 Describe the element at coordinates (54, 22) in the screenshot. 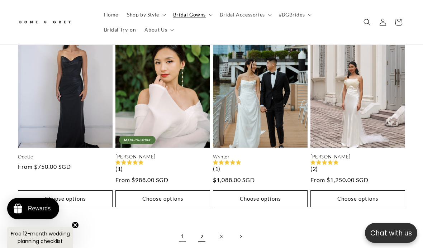

I see `a: Bone and Grey Bridal` at that location.